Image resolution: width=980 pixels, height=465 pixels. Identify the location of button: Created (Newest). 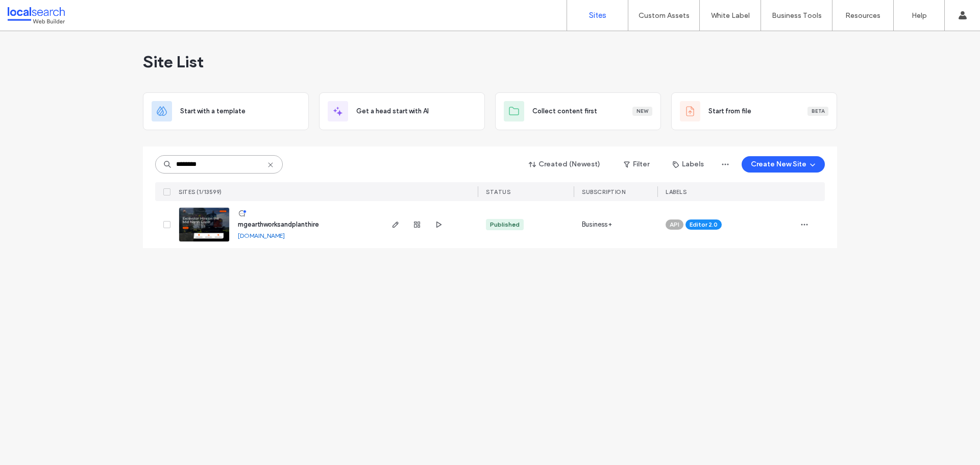
(564, 164).